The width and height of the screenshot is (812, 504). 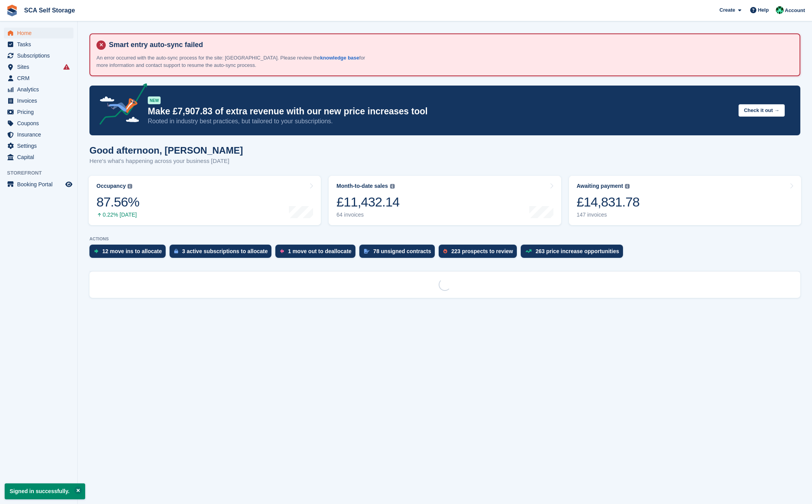 What do you see at coordinates (130, 253) in the screenshot?
I see `a: 12 move ins to allocate` at bounding box center [130, 253].